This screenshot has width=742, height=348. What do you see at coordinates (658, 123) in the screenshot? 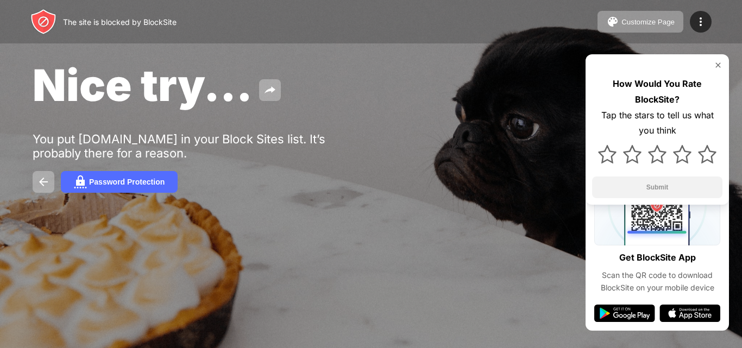
I see `div: Tap the stars to tell us what you think` at bounding box center [658, 123].